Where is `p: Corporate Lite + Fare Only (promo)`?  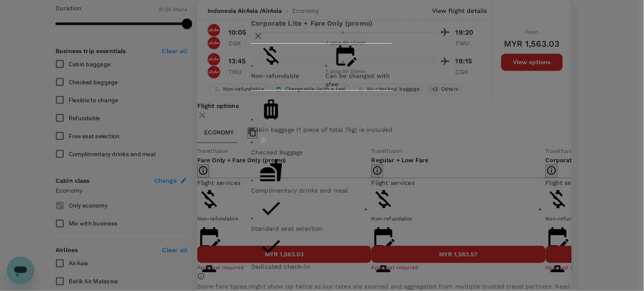 p: Corporate Lite + Fare Only (promo) is located at coordinates (321, 24).